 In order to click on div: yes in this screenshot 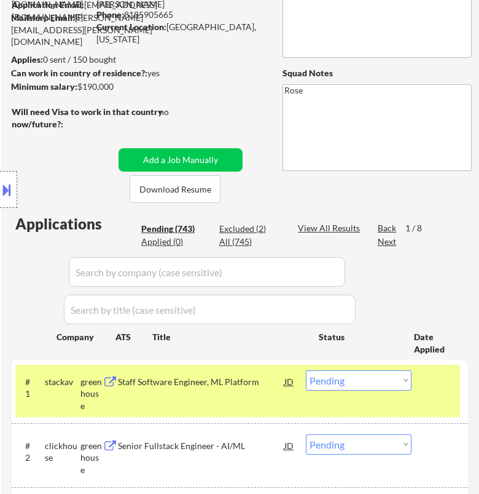, I will do `click(111, 73)`.